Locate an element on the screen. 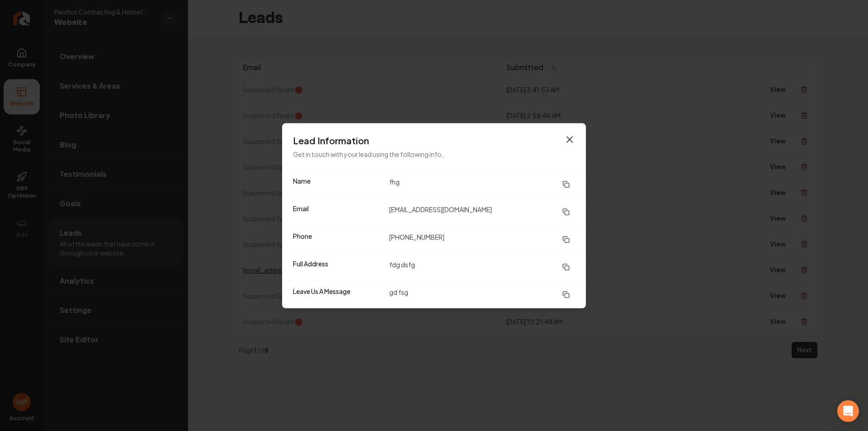  dt: Email is located at coordinates (337, 211).